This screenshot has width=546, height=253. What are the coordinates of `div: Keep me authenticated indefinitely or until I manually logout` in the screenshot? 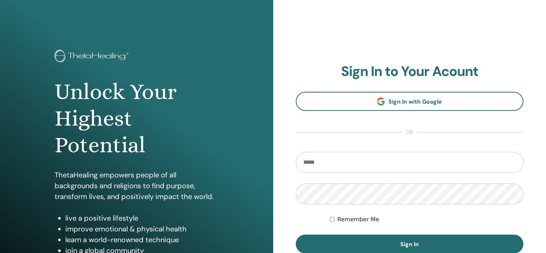 It's located at (427, 219).